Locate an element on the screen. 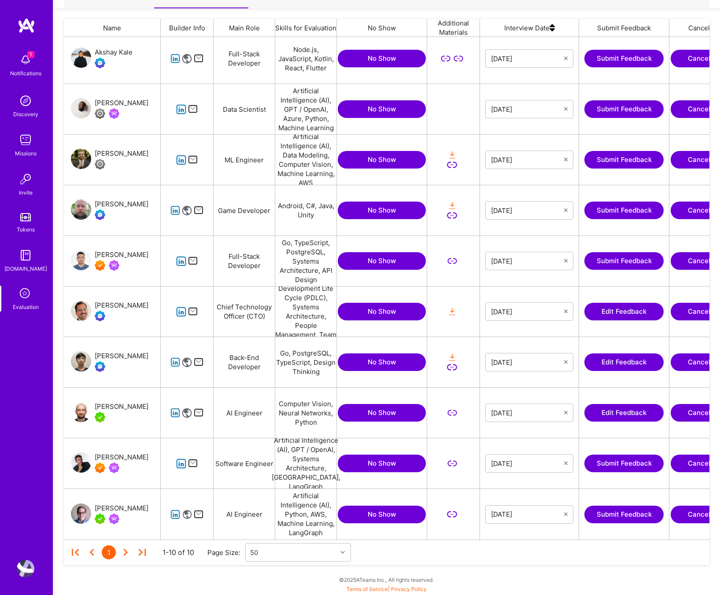 This screenshot has width=720, height=595. div: 50 is located at coordinates (254, 553).